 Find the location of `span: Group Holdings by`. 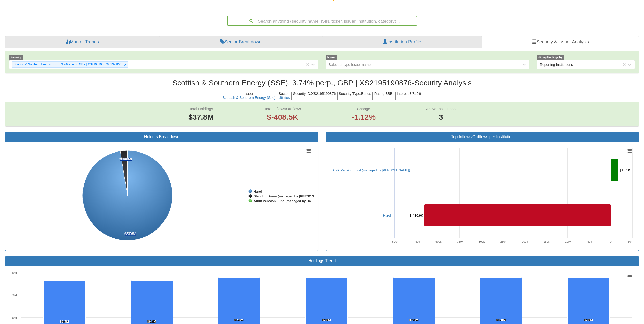

span: Group Holdings by is located at coordinates (551, 57).